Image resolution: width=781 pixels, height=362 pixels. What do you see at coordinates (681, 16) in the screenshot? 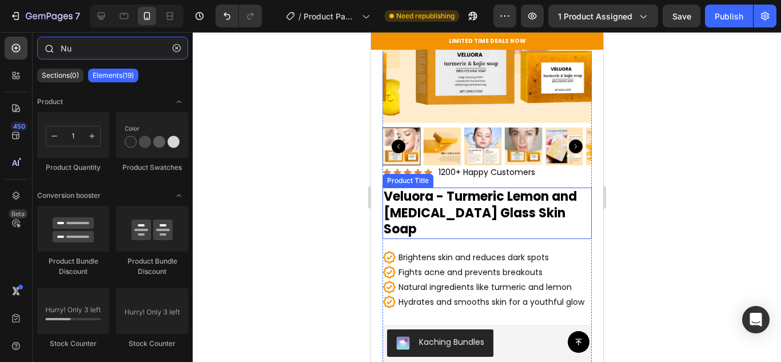
I see `span: Save` at bounding box center [681, 16].